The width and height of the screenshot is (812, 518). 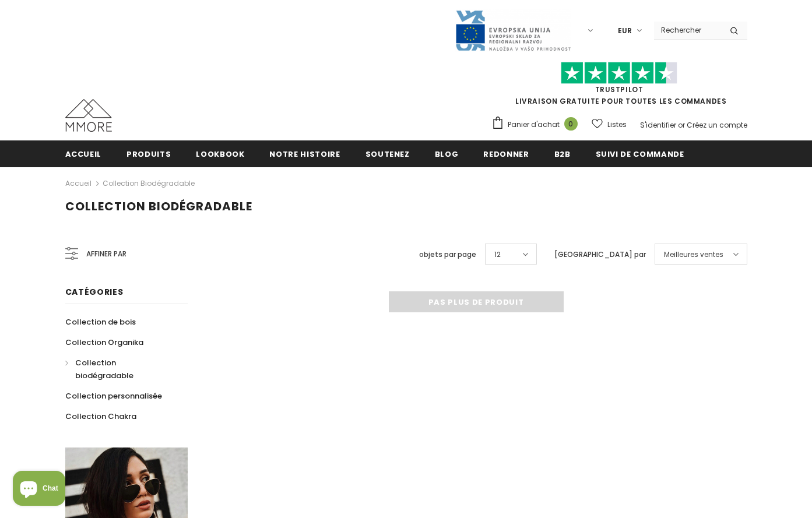 I want to click on span: Listes, so click(x=617, y=125).